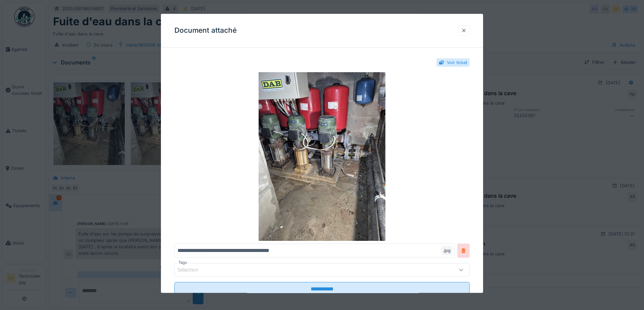 The width and height of the screenshot is (644, 310). Describe the element at coordinates (183, 263) in the screenshot. I see `label: Tags` at that location.